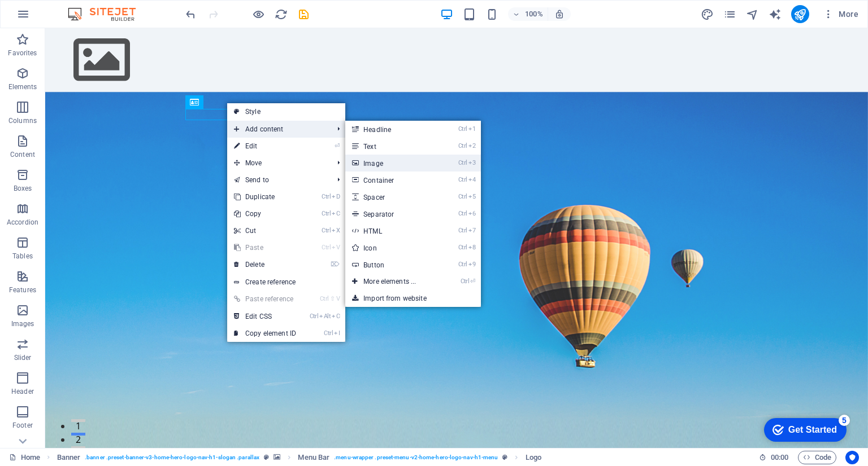 This screenshot has width=868, height=466. What do you see at coordinates (23, 189) in the screenshot?
I see `p: Boxes` at bounding box center [23, 189].